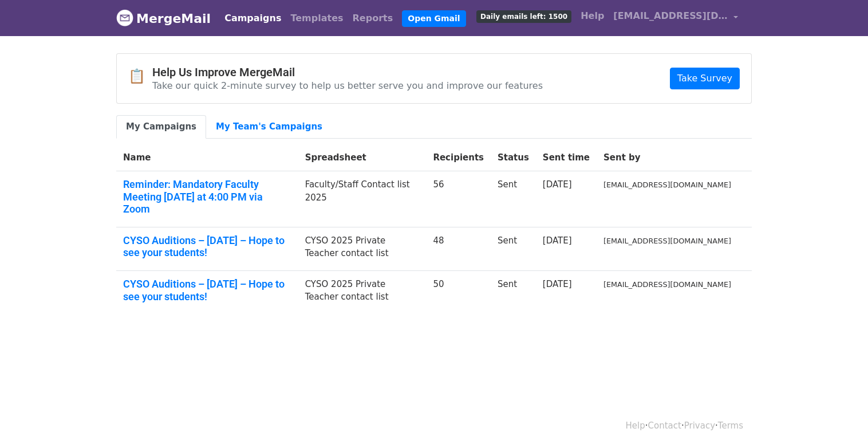  What do you see at coordinates (524, 16) in the screenshot?
I see `span: Daily emails left: 1500` at bounding box center [524, 16].